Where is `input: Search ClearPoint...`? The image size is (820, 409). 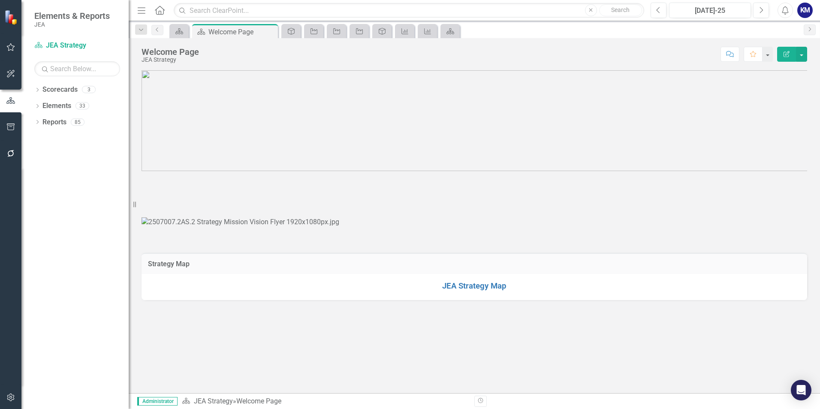 input: Search ClearPoint... is located at coordinates (409, 10).